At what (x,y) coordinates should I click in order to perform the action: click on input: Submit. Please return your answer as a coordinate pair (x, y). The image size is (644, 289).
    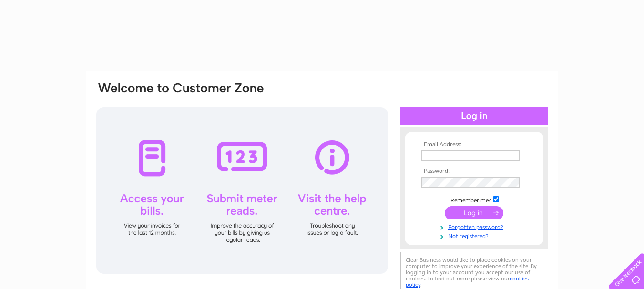
    Looking at the image, I should click on (474, 213).